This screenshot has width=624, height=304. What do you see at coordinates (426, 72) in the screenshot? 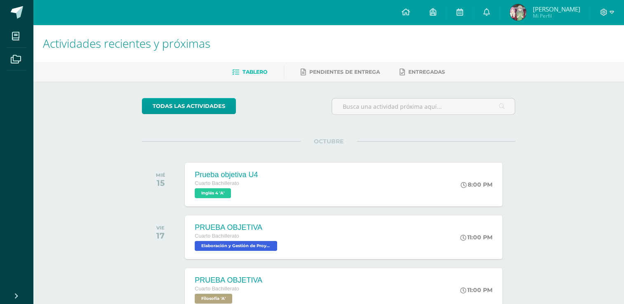
I see `span: Entregadas` at bounding box center [426, 72].